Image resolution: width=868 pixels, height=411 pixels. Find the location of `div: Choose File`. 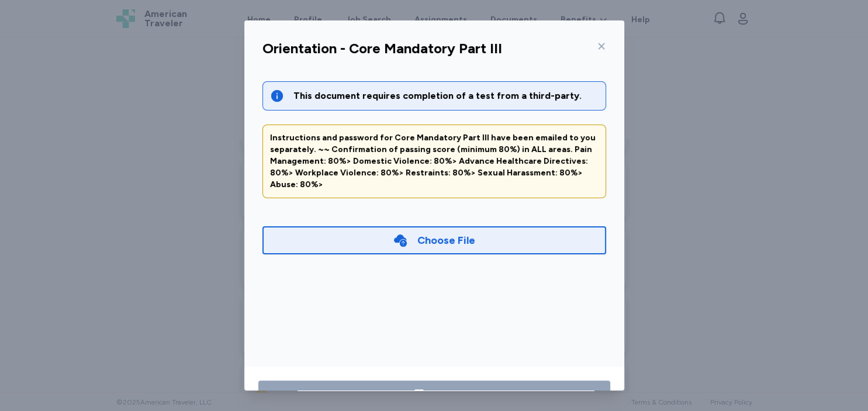

div: Choose File is located at coordinates (446, 240).